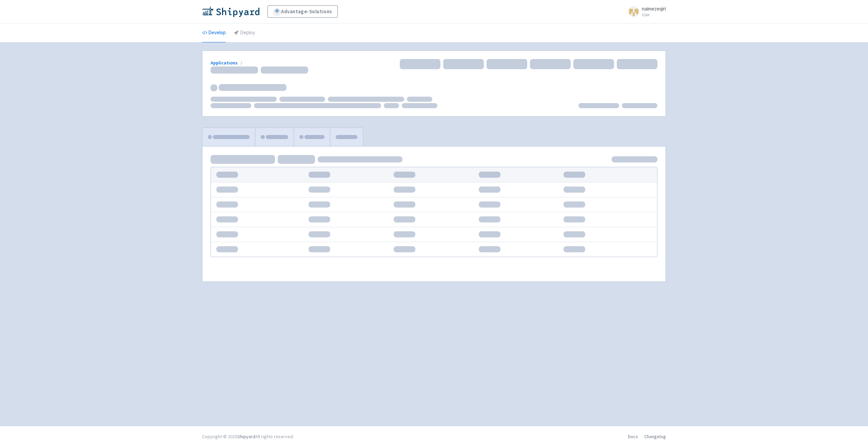 The height and width of the screenshot is (447, 868). I want to click on div: Copyright © 2025 All rights reserved., so click(248, 437).